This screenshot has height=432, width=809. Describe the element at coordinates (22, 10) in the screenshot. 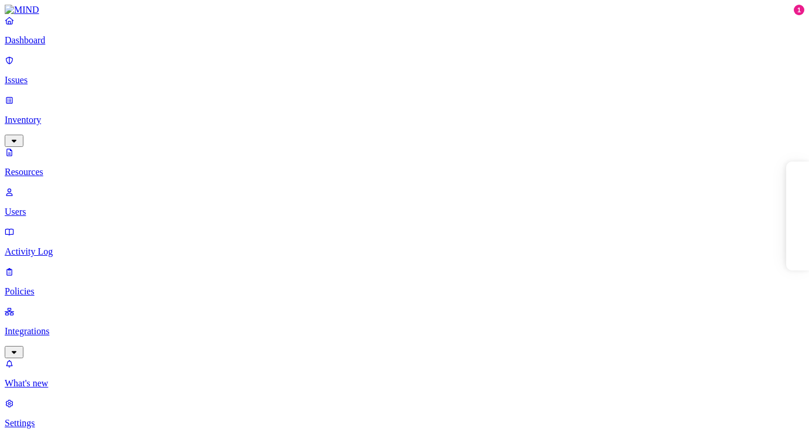

I see `img: MIND` at that location.